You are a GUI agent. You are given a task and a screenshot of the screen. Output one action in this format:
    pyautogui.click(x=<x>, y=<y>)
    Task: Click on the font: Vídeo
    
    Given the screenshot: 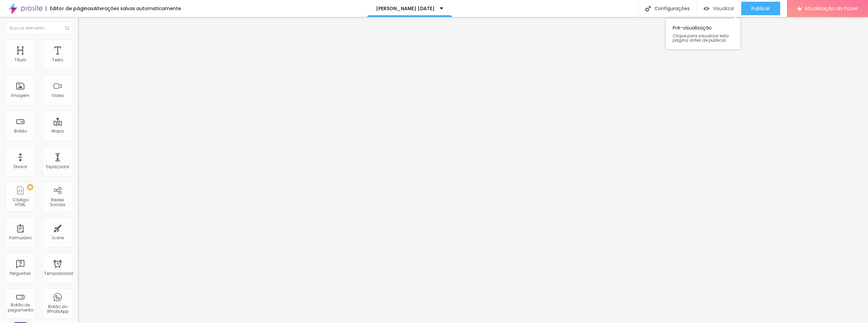 What is the action you would take?
    pyautogui.click(x=58, y=95)
    